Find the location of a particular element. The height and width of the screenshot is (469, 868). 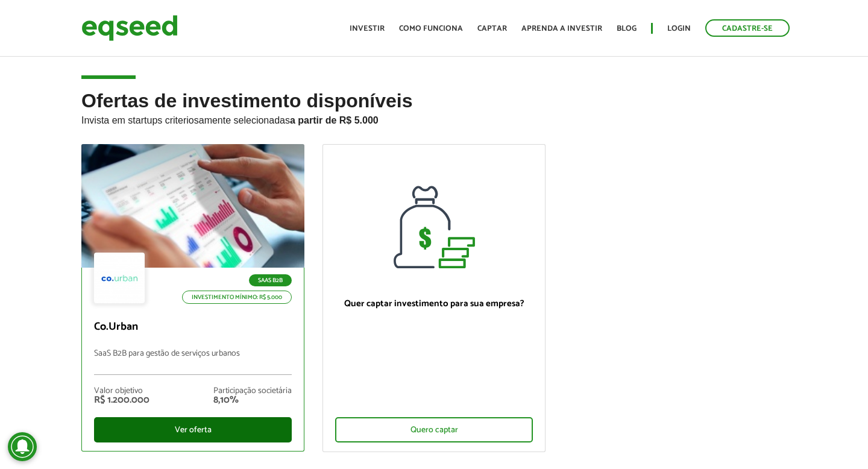

p: Investimento mínimo: R$ 5.000 is located at coordinates (237, 297).